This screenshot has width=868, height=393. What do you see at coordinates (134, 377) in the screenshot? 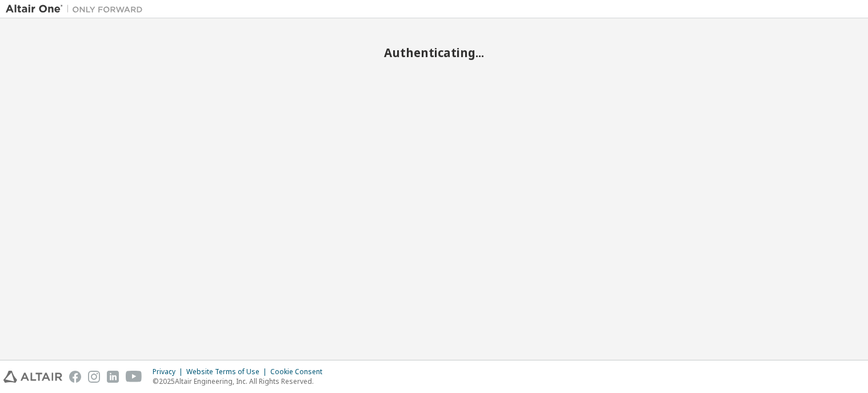
I see `img: youtube.svg` at bounding box center [134, 377].